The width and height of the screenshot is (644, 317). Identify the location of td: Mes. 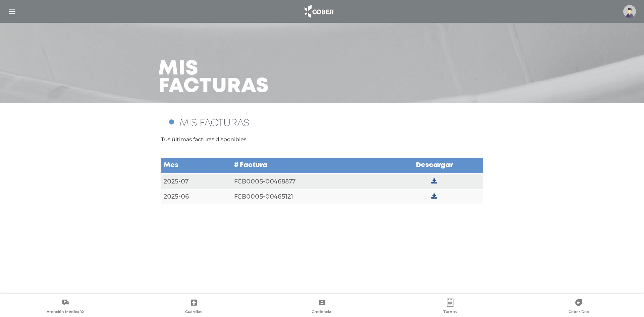
(196, 165).